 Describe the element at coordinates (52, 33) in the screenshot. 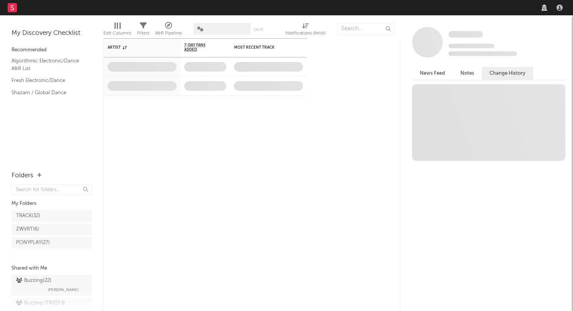

I see `div: My Discovery Checklist` at that location.